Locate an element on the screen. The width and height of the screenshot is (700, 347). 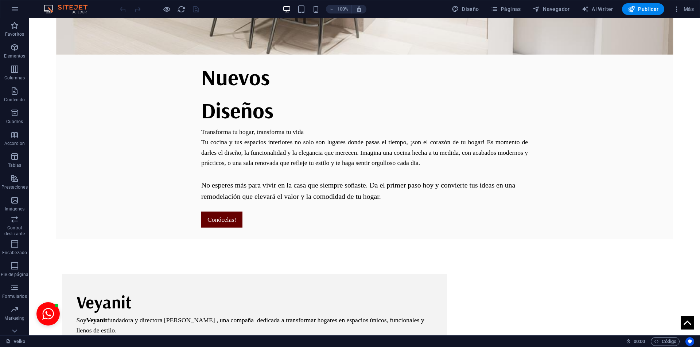
div: Diseño (Ctrl+Alt+Y) is located at coordinates (465, 9).